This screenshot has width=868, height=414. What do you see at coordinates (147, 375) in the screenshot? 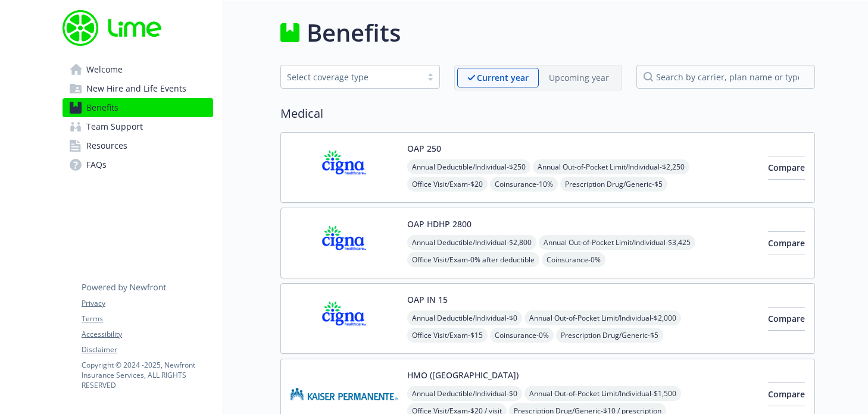
I see `p: Copyright © 2024 - 2025 , Newfront Insurance Services, ALL RIGHTS RESERVED` at bounding box center [147, 375].